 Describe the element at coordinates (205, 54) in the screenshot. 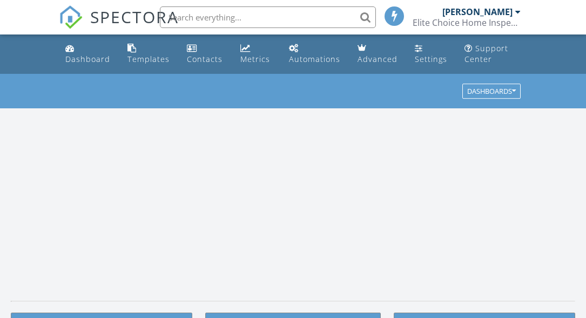

I see `a: Contacts` at that location.